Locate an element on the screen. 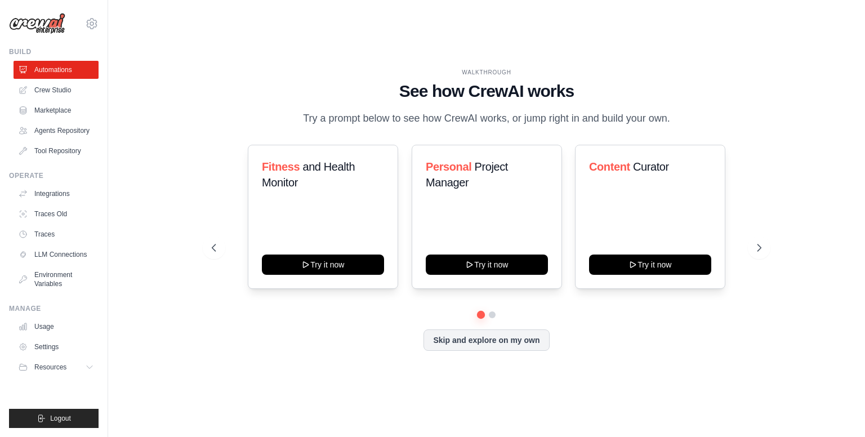 The width and height of the screenshot is (865, 437). div: Manage is located at coordinates (54, 309).